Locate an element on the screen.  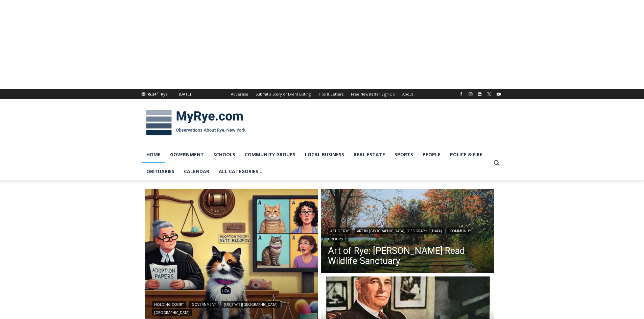
a: Home is located at coordinates (154, 155).